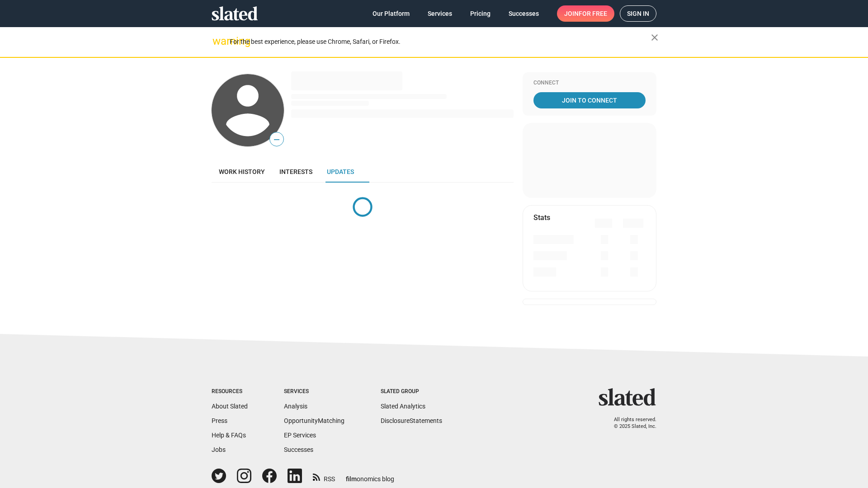 The width and height of the screenshot is (868, 488). I want to click on span: Updates, so click(341, 172).